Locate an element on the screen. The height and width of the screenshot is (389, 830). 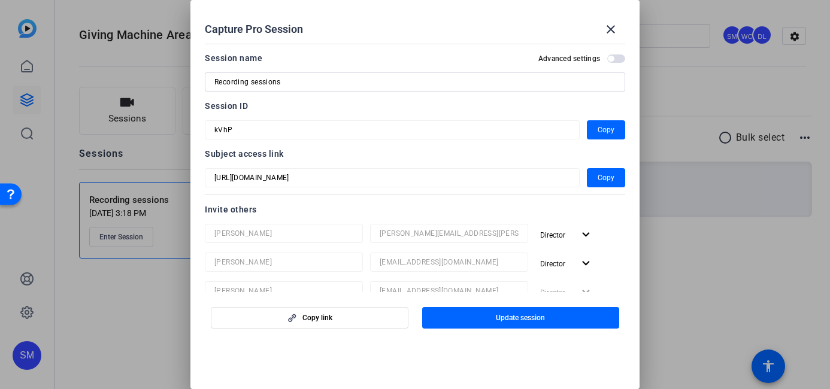
mat-icon: close is located at coordinates (611, 29).